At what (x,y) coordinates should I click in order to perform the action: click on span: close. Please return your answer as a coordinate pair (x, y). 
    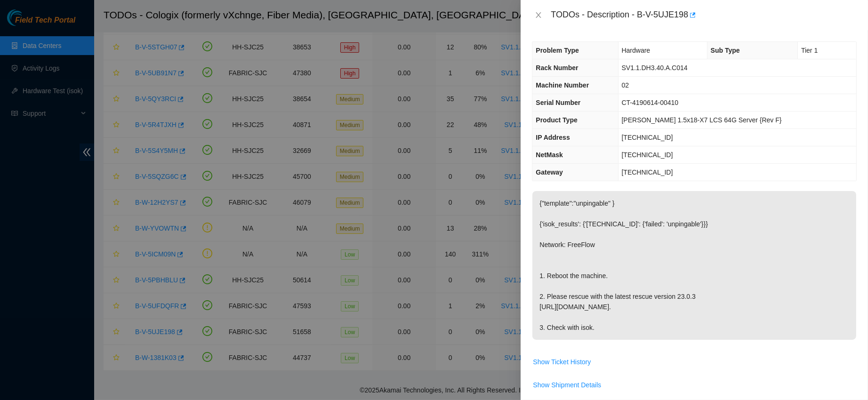
    Looking at the image, I should click on (539, 15).